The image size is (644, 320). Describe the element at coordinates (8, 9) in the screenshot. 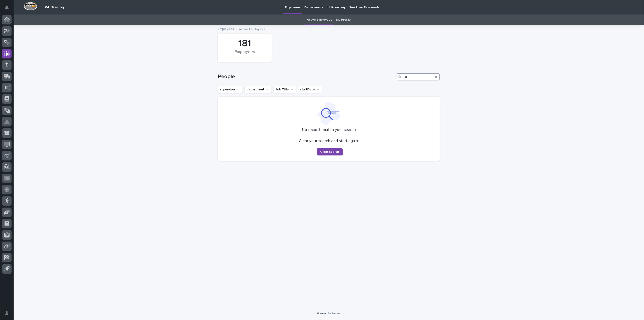

I see `div: Notifications` at that location.